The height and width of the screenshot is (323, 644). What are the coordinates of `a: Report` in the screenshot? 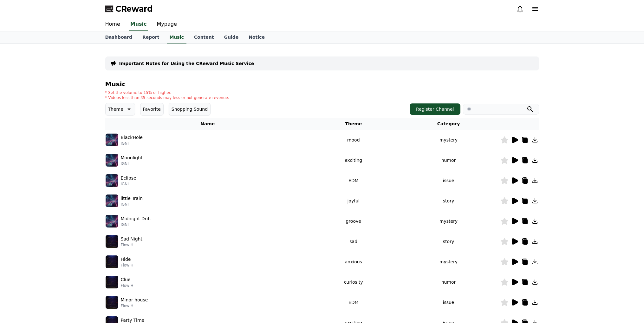 It's located at (151, 38).